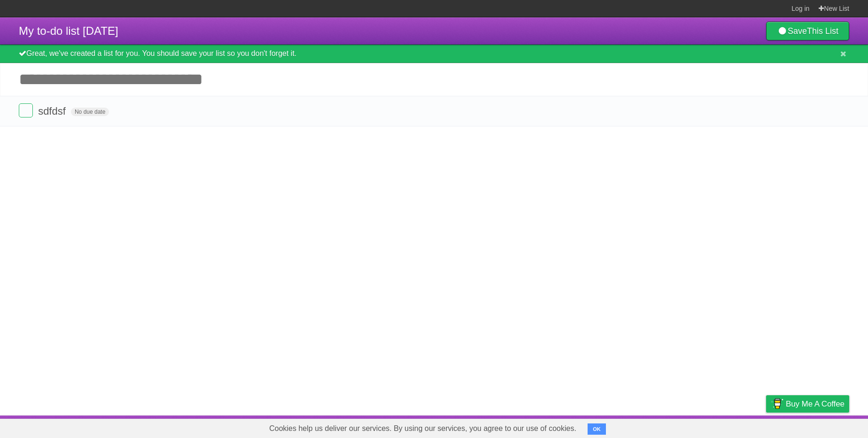 The height and width of the screenshot is (438, 868). Describe the element at coordinates (766, 427) in the screenshot. I see `a: Privacy` at that location.